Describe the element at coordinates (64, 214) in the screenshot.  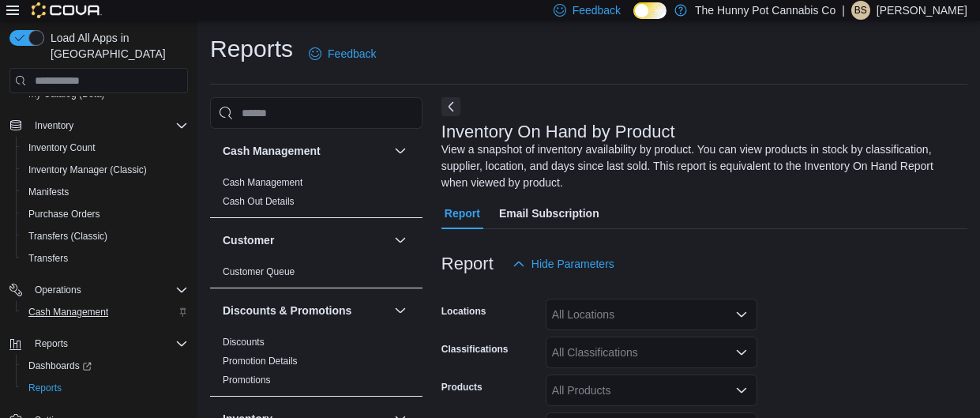
I see `a: Purchase Orders` at that location.